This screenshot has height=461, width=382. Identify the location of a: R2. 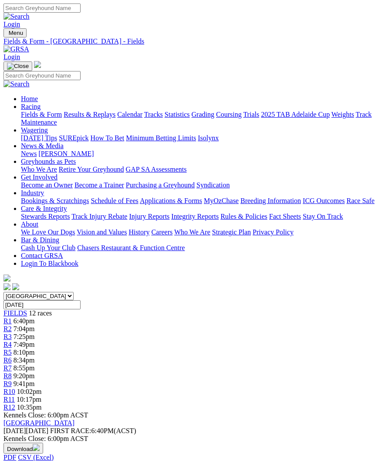
(7, 328).